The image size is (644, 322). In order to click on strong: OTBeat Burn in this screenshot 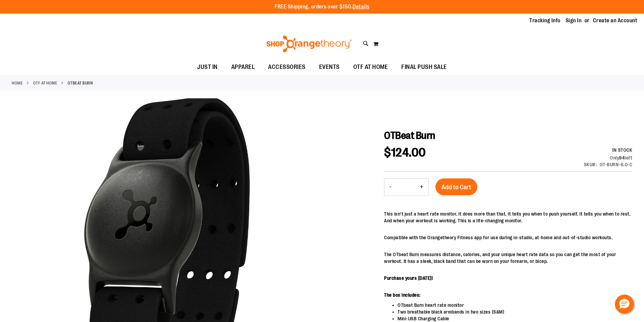, I will do `click(80, 83)`.